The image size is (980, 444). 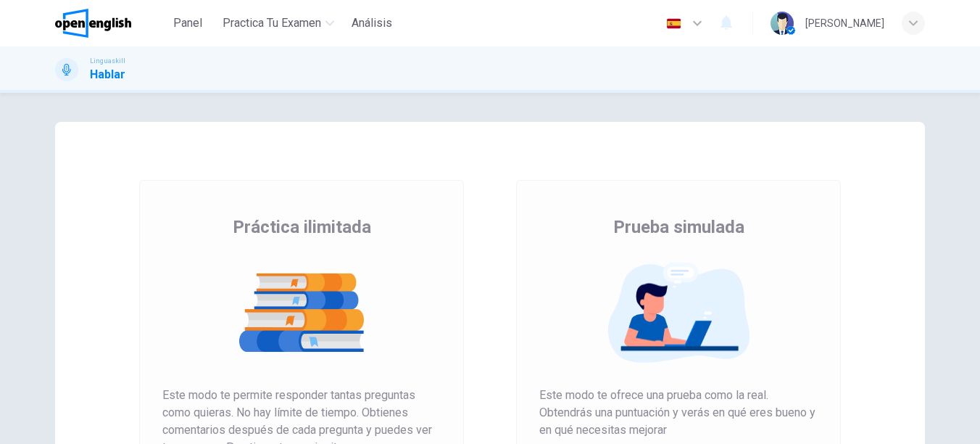 What do you see at coordinates (108, 74) in the screenshot?
I see `h1: Hablar` at bounding box center [108, 74].